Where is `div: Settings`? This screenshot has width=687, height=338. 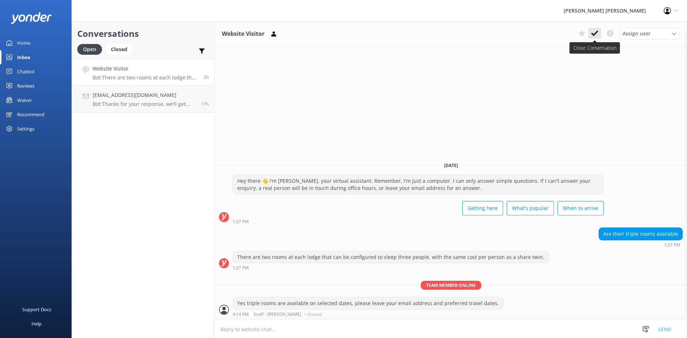
div: Settings is located at coordinates (26, 129).